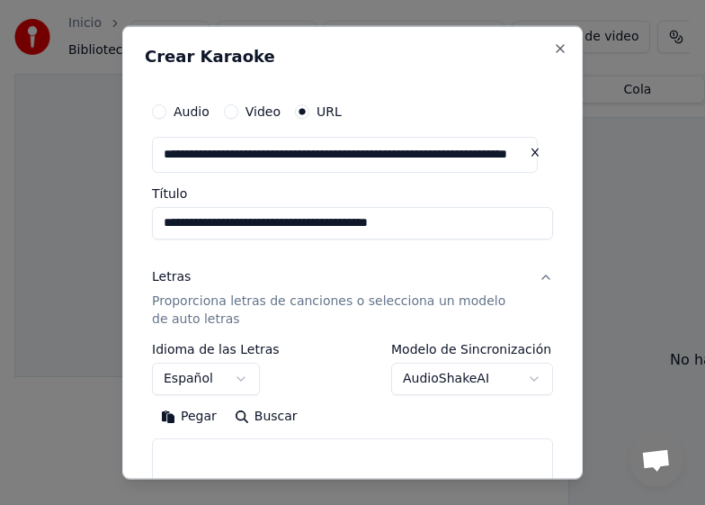 Image resolution: width=705 pixels, height=505 pixels. What do you see at coordinates (266, 417) in the screenshot?
I see `button: Buscar` at bounding box center [266, 417].